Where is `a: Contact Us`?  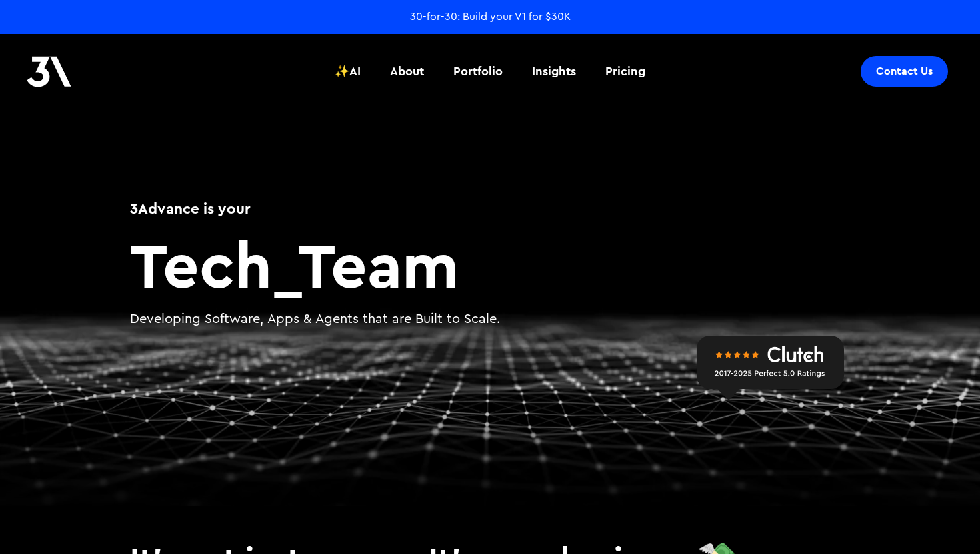 a: Contact Us is located at coordinates (904, 71).